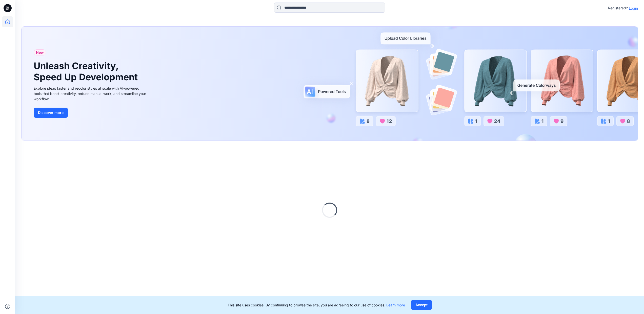  I want to click on div: Explore ideas faster and recolor styles at scale with AI-powered tools that boost creativity, red..., so click(91, 93).